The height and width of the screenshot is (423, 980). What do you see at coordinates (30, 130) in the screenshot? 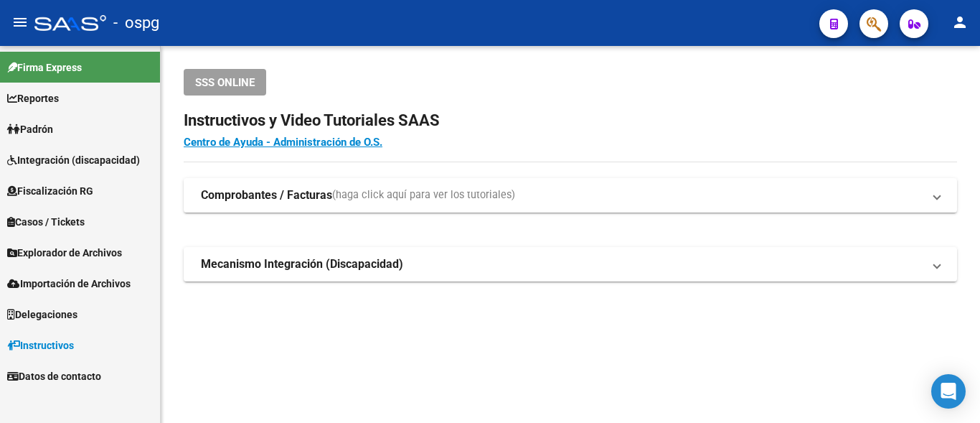
I see `span: Padrón` at bounding box center [30, 130].